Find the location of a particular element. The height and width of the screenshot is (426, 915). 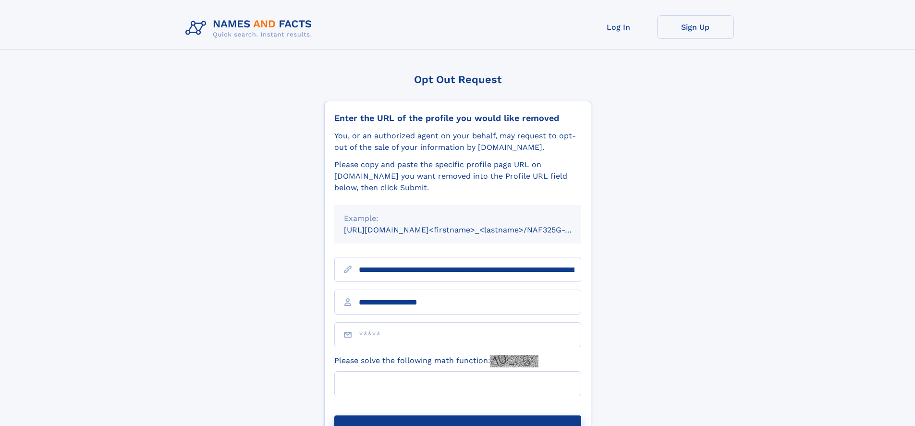

label: Please solve the following math function: is located at coordinates (436, 361).